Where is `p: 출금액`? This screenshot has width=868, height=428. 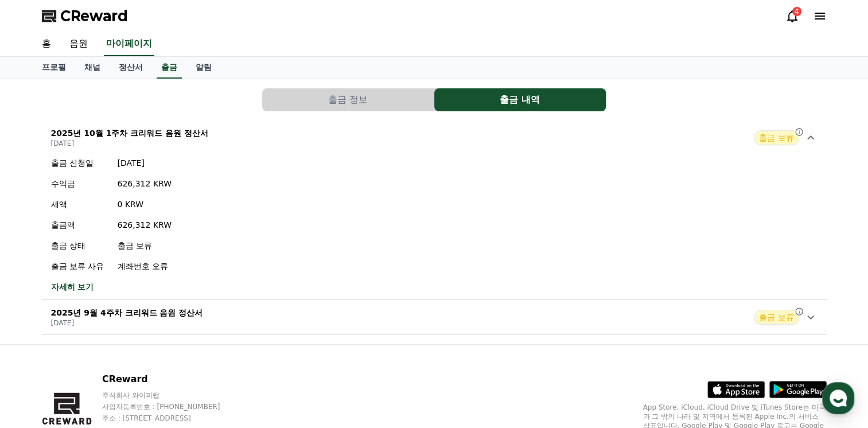
p: 출금액 is located at coordinates (80, 225).